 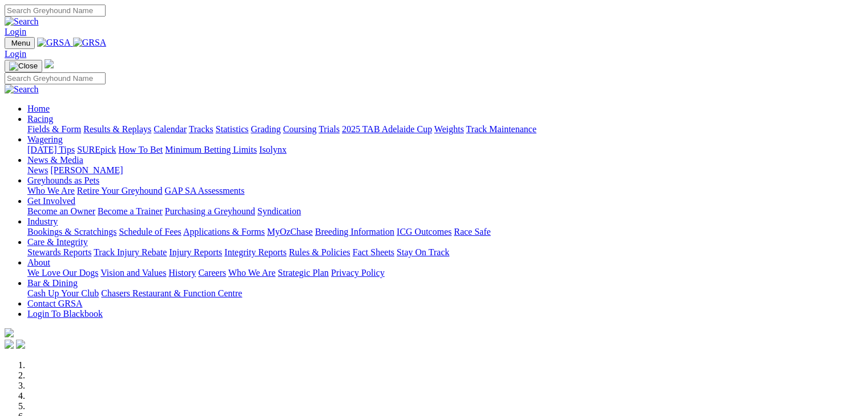 What do you see at coordinates (117, 129) in the screenshot?
I see `a: Results & Replays` at bounding box center [117, 129].